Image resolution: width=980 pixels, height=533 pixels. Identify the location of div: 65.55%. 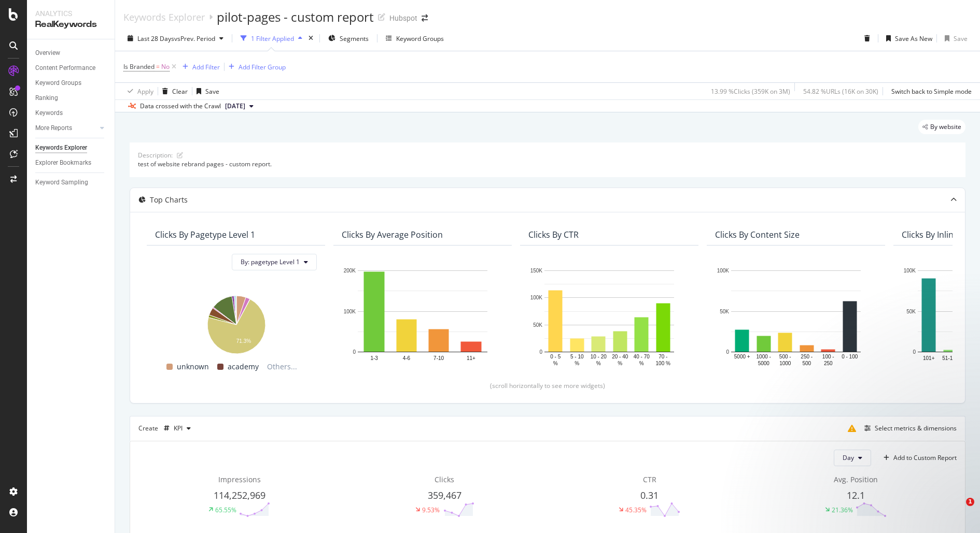
(226, 510).